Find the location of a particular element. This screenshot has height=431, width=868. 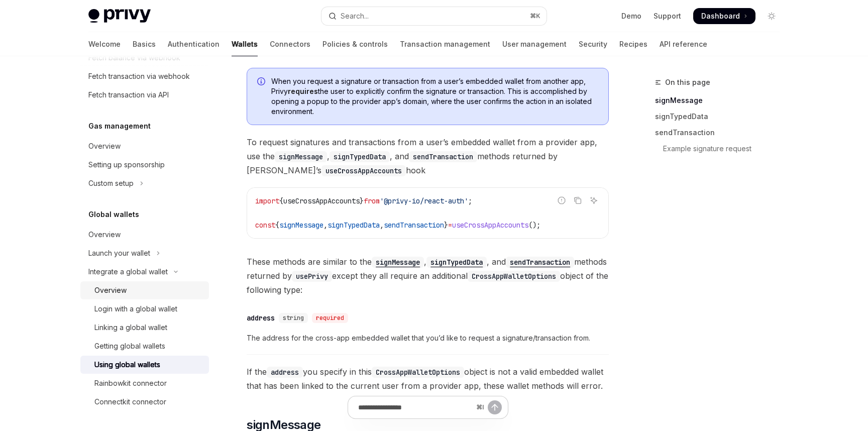

span: These methods are similar to the , , and methods returned by except they all require an additiona... is located at coordinates (428, 276).